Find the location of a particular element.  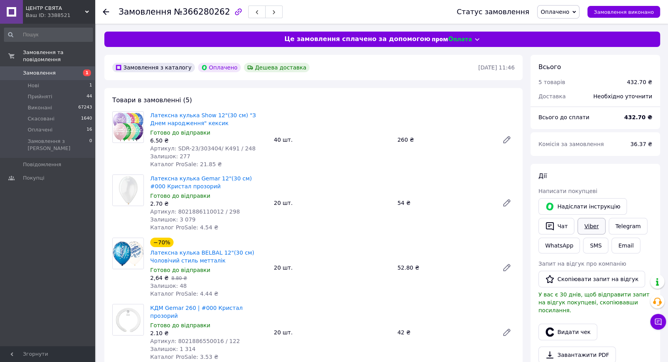

span: Повідомлення is located at coordinates (42, 165).